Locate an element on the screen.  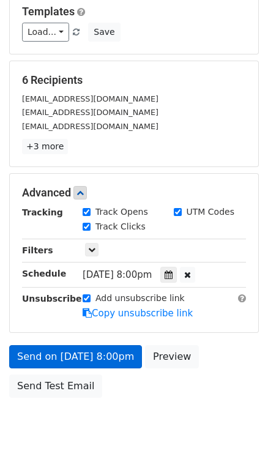
button: Save is located at coordinates (104, 32).